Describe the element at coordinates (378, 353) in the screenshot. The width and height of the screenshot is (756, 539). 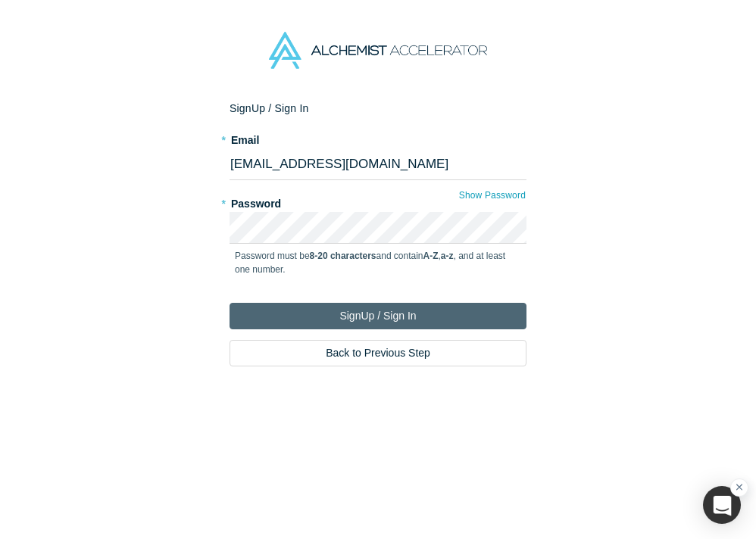
I see `button: Back to Previous Step` at that location.